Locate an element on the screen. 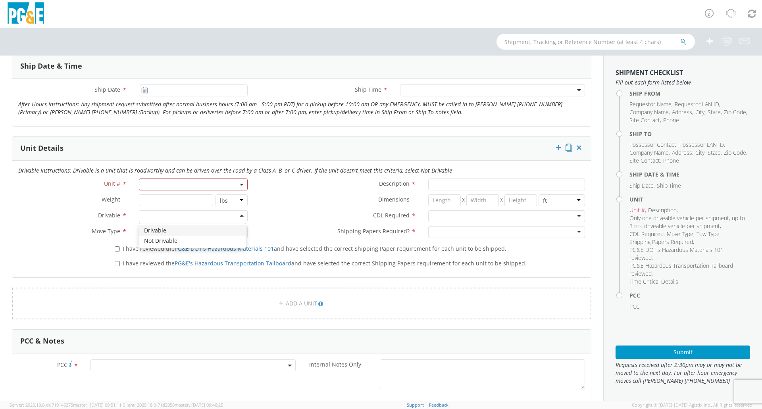 Image resolution: width=762 pixels, height=409 pixels. input: I have reviewed thePG&E DOT's Hazardous Materials 101and have selected the correct Shipping Paper... is located at coordinates (117, 249).